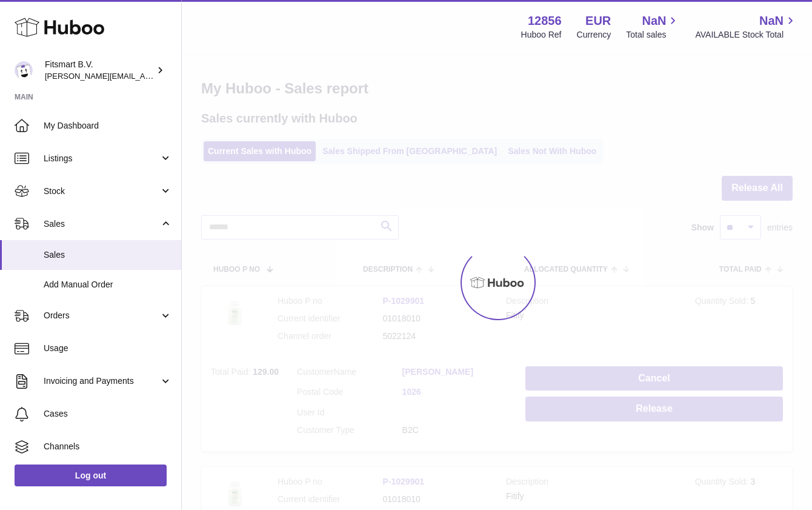 The width and height of the screenshot is (812, 510). Describe the element at coordinates (101, 191) in the screenshot. I see `span: Stock` at that location.